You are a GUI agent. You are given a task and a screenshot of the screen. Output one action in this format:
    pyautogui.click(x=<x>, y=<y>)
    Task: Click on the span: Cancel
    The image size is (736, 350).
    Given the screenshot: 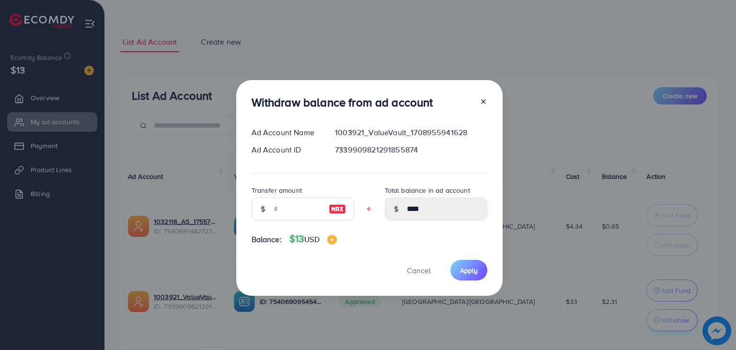 What is the action you would take?
    pyautogui.click(x=419, y=270)
    